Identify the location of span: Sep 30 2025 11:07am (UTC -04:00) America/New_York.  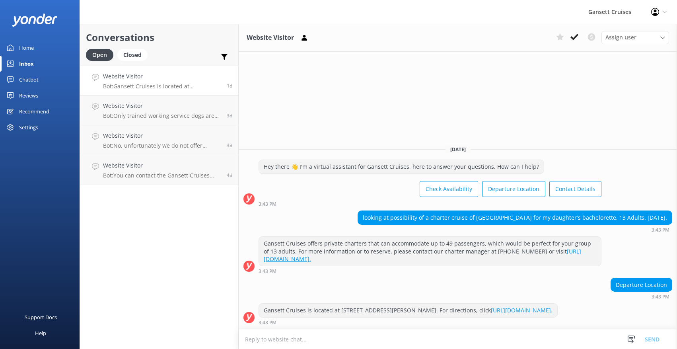
(229, 175).